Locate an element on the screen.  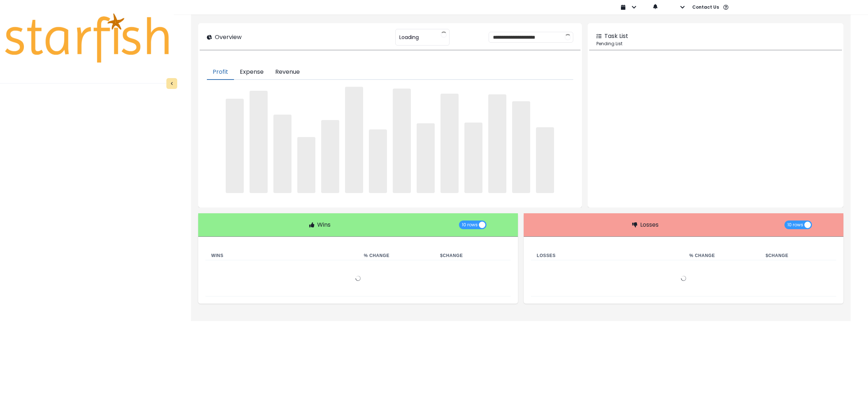
p: Overview is located at coordinates (228, 38).